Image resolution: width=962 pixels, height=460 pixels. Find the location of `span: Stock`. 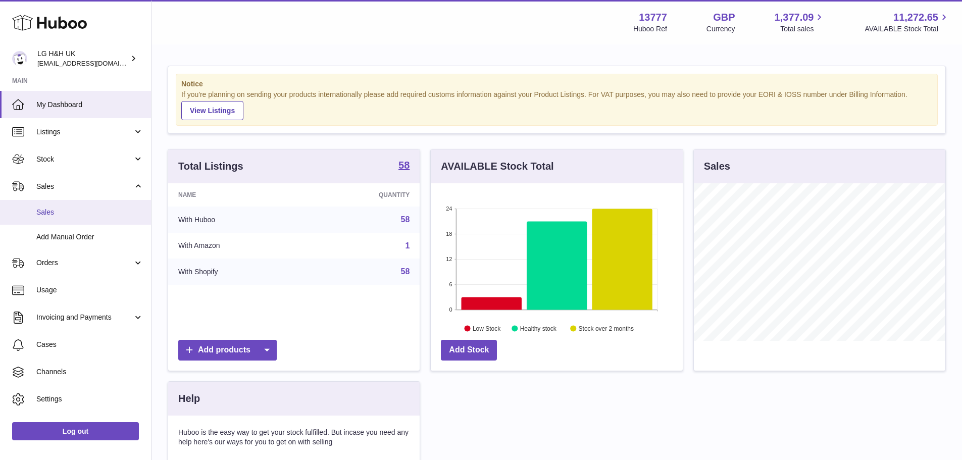

span: Stock is located at coordinates (84, 159).